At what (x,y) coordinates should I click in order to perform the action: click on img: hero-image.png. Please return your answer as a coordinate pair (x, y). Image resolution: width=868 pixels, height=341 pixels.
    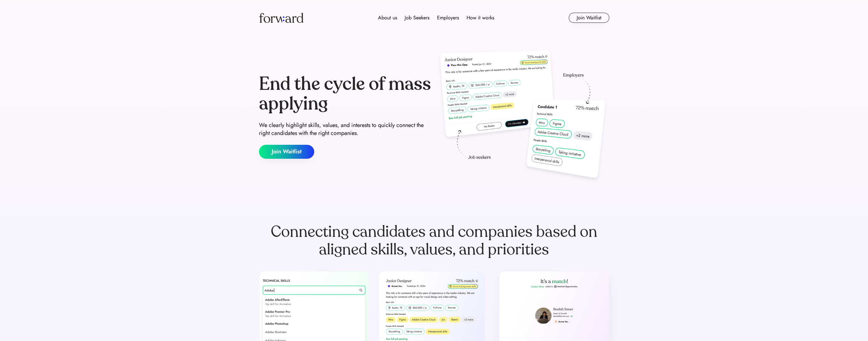
    Looking at the image, I should click on (523, 116).